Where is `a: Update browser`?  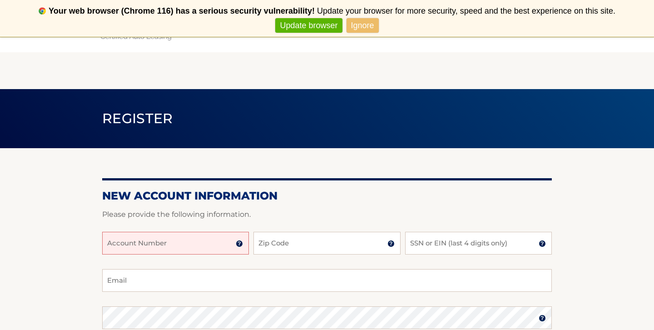
a: Update browser is located at coordinates (308, 25).